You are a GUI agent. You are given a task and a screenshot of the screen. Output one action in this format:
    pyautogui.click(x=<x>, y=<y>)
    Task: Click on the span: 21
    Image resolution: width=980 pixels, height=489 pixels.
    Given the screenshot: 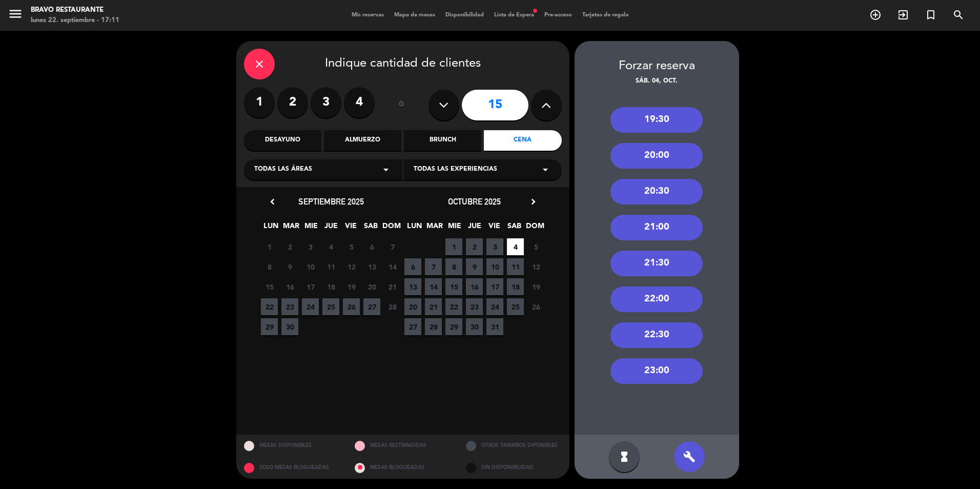 What is the action you would take?
    pyautogui.click(x=392, y=286)
    